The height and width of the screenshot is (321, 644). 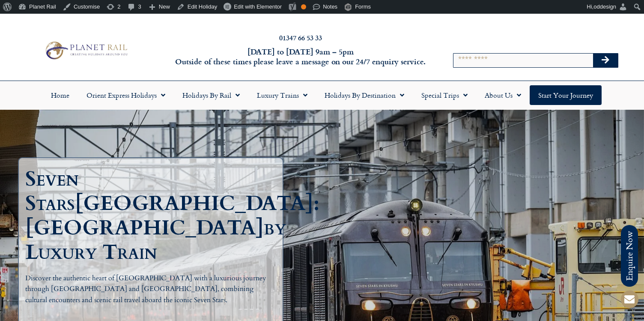 I want to click on span: by Luxury Train, so click(x=155, y=240).